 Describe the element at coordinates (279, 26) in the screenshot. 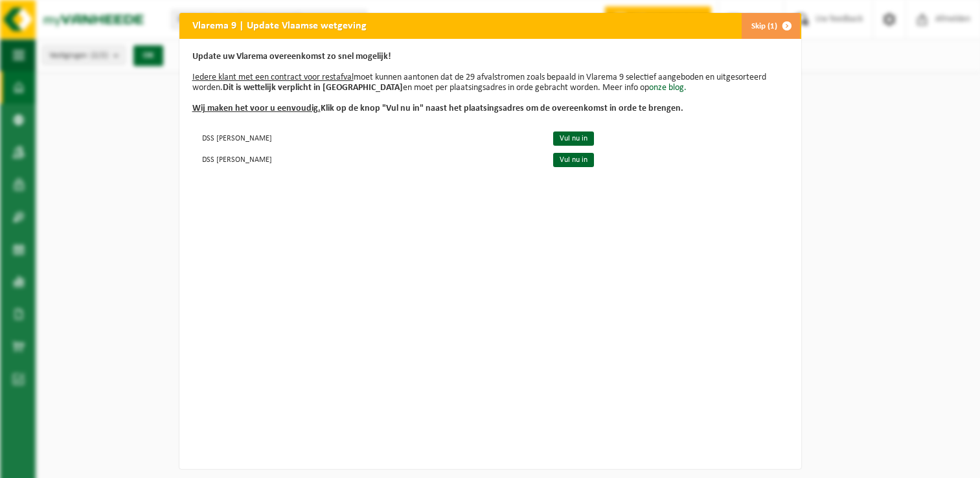

I see `h2: Vlarema 9 | Update Vlaamse wetgeving` at that location.